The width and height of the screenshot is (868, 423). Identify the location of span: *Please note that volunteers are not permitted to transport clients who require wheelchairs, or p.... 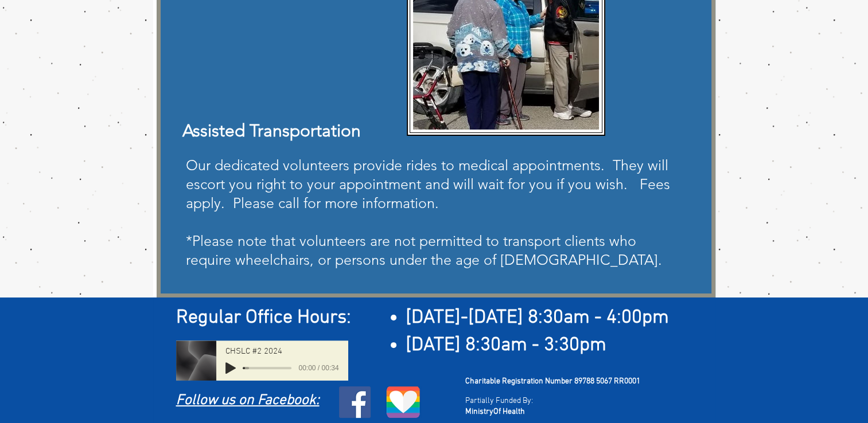
(424, 250).